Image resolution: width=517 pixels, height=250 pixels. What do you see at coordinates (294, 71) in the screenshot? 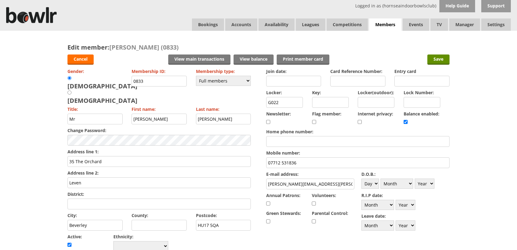
I see `label: Join date:` at bounding box center [294, 71].